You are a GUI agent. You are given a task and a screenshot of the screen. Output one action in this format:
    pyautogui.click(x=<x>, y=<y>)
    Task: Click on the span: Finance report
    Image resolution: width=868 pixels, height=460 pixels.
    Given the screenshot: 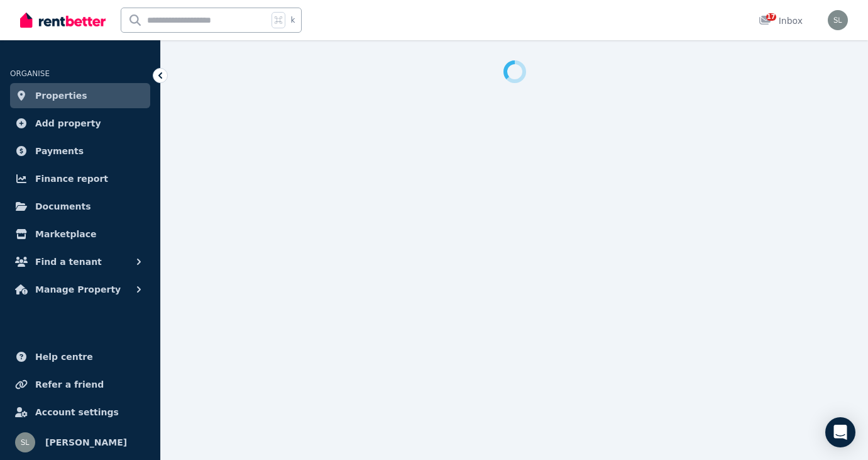 What is the action you would take?
    pyautogui.click(x=72, y=179)
    